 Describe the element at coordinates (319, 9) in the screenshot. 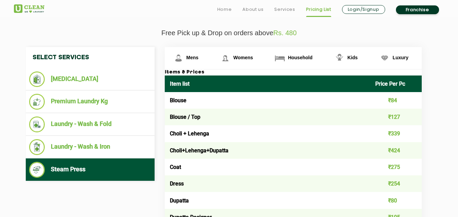

I see `a: Pricing List` at that location.